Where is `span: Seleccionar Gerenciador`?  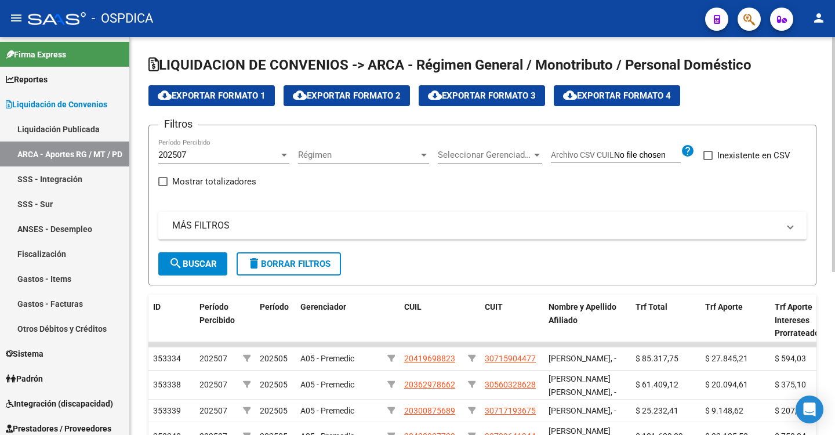
span: Seleccionar Gerenciador is located at coordinates (485, 155).